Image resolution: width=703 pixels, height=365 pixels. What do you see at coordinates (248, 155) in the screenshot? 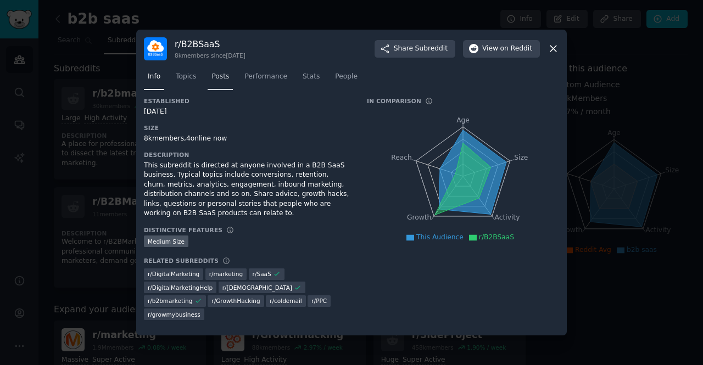
I see `h3: Description` at bounding box center [248, 155].